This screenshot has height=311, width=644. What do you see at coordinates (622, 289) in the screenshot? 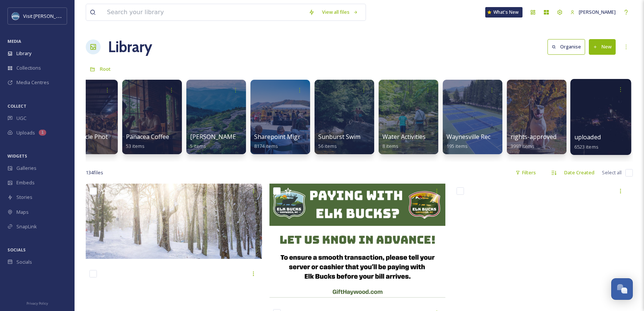
I see `button: Open Chat` at bounding box center [622, 289].